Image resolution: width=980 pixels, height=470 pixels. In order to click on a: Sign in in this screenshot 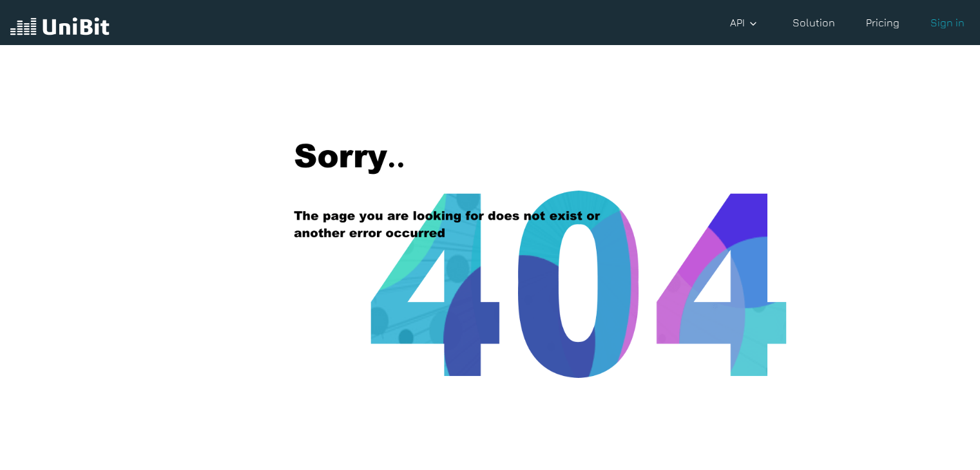, I will do `click(948, 23)`.